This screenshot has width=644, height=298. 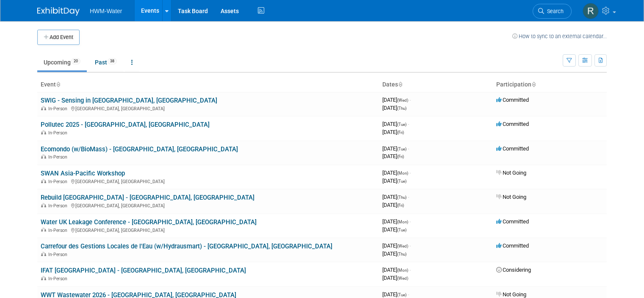 What do you see at coordinates (83, 174) in the screenshot?
I see `a: SWAN Asia-Pacific Workshop` at bounding box center [83, 174].